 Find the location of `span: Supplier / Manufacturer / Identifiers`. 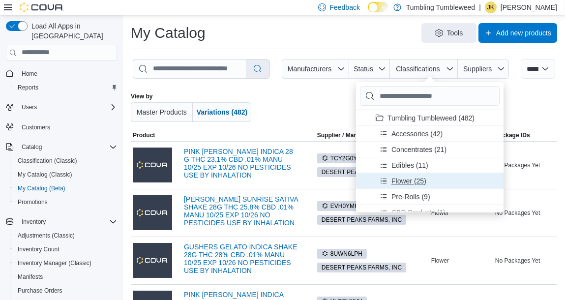

span: Supplier / Manufacturer / Identifiers is located at coordinates (360, 135).